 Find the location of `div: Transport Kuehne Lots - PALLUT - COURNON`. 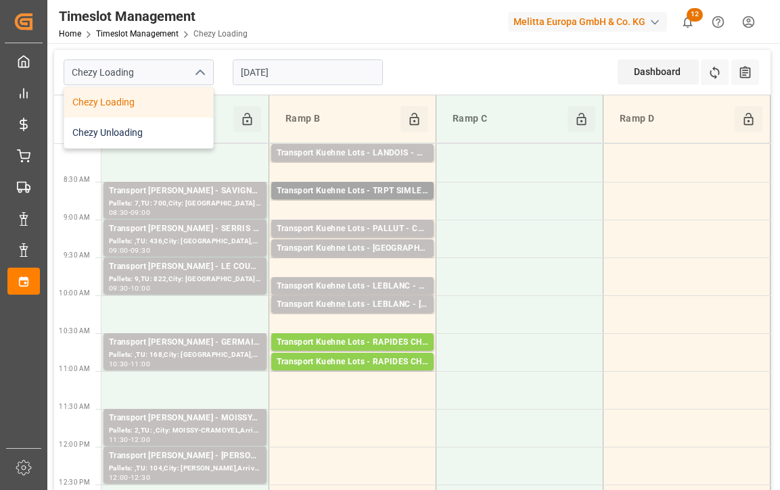

div: Transport Kuehne Lots - PALLUT - COURNON is located at coordinates (352, 229).